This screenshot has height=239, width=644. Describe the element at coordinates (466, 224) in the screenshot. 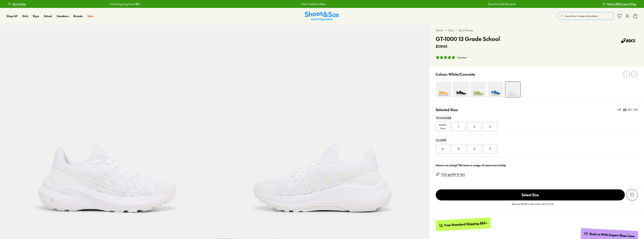

I see `div: Free Standard Shipping $85+` at that location.